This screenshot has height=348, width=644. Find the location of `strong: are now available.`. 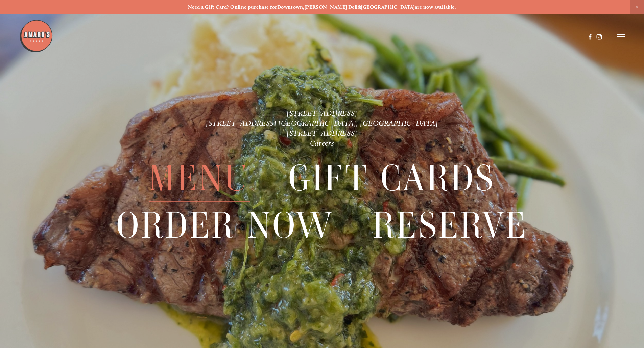

strong: are now available. is located at coordinates (435, 7).